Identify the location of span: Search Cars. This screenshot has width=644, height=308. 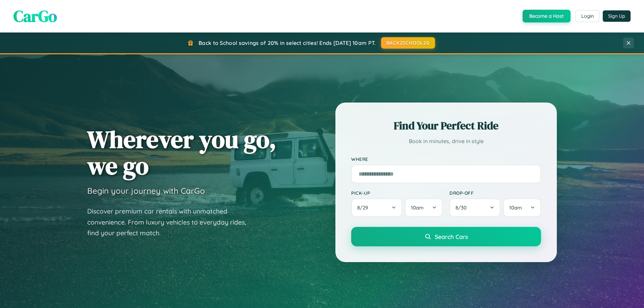
(451, 237).